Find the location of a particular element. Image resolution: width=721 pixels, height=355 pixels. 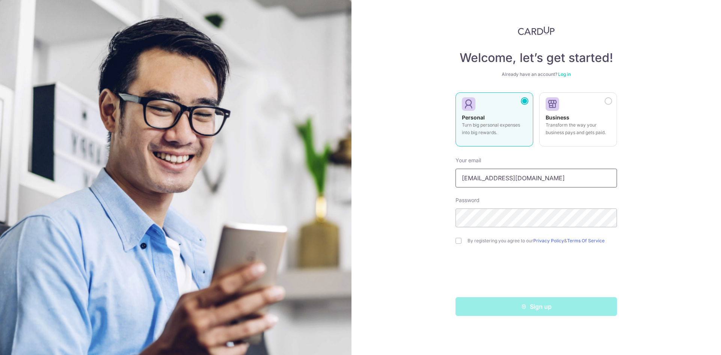

a: Privacy Policy is located at coordinates (549, 240).